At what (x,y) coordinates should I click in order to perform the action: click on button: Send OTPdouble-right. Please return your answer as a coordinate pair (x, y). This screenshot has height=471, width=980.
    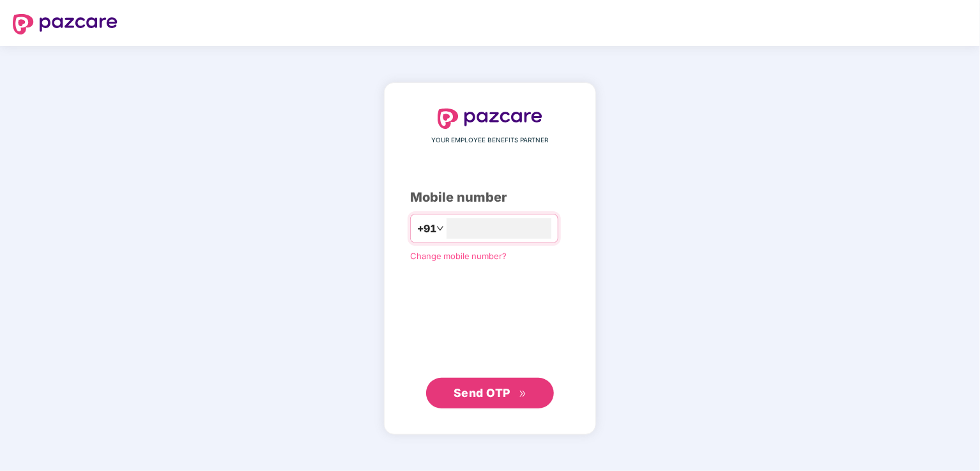
    Looking at the image, I should click on (490, 394).